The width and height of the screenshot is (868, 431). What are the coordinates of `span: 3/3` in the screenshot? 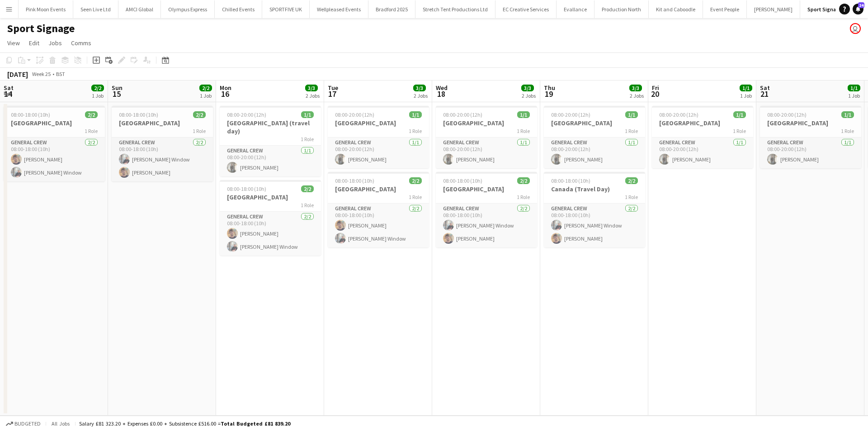 It's located at (527, 88).